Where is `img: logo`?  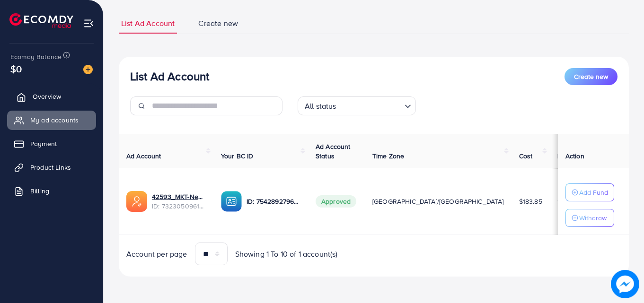
img: logo is located at coordinates (41, 21).